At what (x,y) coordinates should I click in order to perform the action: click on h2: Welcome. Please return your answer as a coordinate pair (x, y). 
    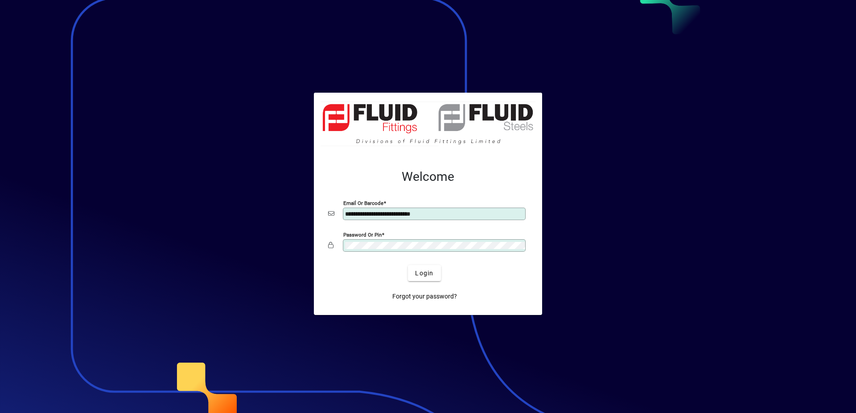
    Looking at the image, I should click on (428, 177).